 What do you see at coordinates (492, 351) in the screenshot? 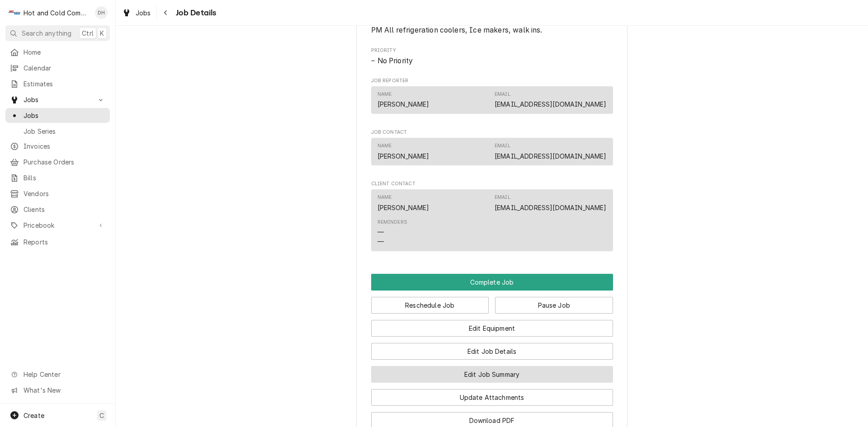
I see `button: Edit Job Details` at bounding box center [492, 351].